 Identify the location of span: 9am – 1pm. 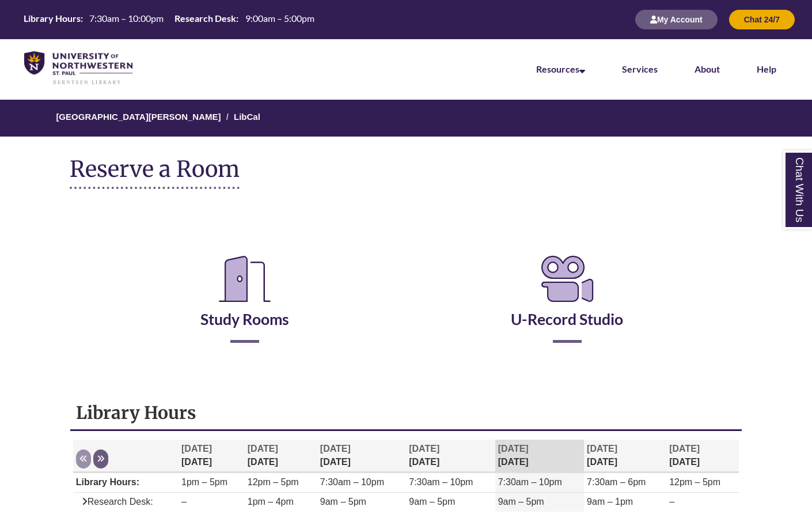
(610, 501).